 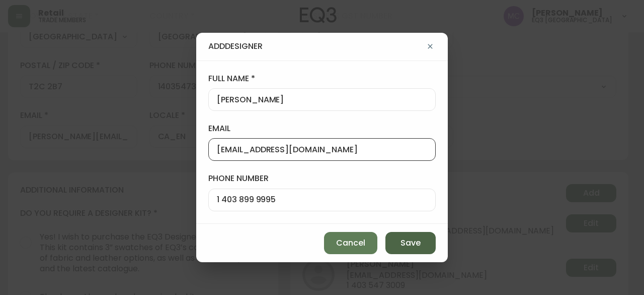 What do you see at coordinates (322, 129) in the screenshot?
I see `label: email` at bounding box center [322, 129].